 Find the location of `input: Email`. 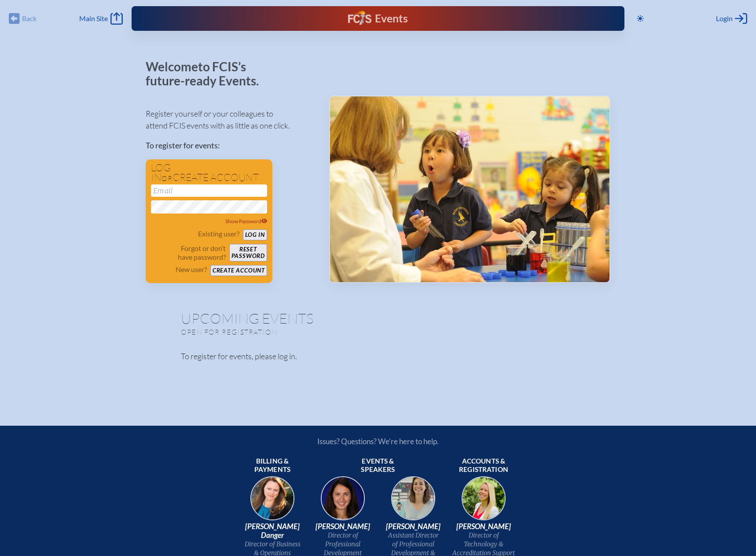

input: Email is located at coordinates (209, 191).